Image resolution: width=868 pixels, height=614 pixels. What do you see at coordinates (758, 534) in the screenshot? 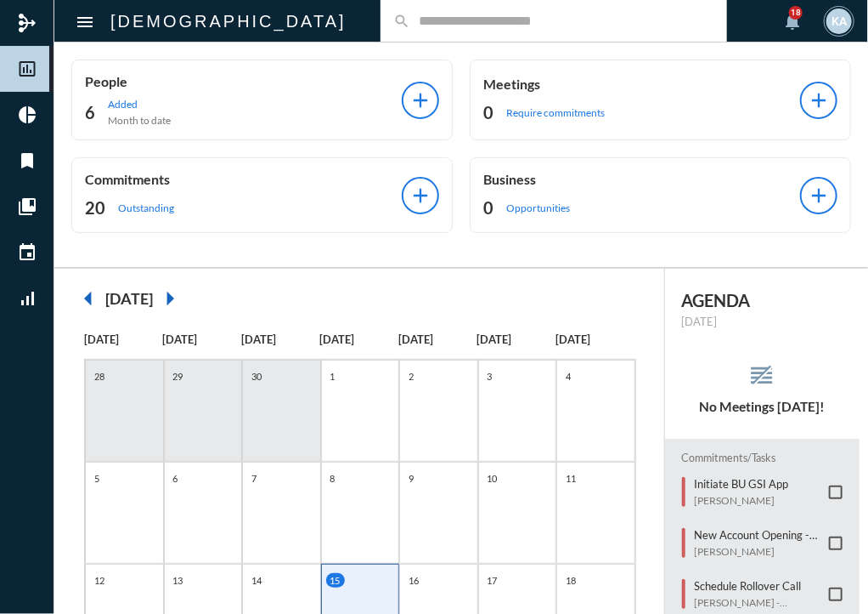
I see `p: New Account Opening - Rollover IRA` at bounding box center [758, 534].